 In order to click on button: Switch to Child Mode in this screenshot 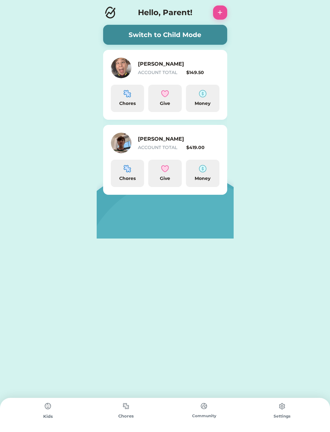, I will do `click(165, 35)`.